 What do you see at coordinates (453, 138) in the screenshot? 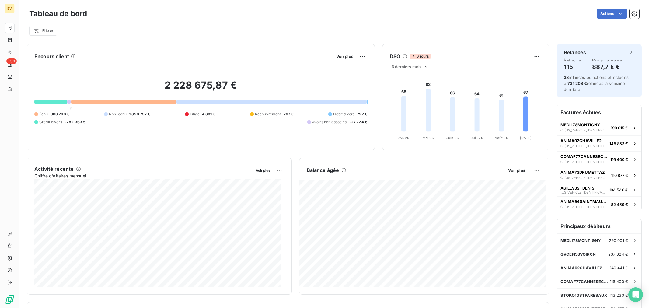
I see `tspan: Juin 25` at bounding box center [453, 138].